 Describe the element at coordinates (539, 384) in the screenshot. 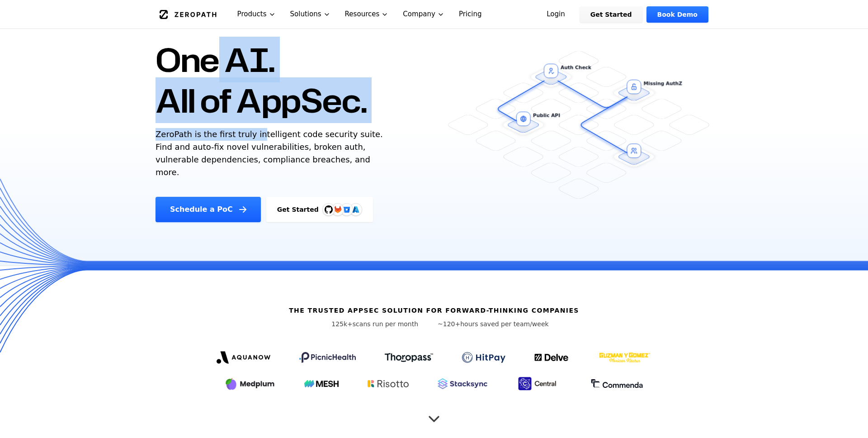

I see `img: Central` at that location.